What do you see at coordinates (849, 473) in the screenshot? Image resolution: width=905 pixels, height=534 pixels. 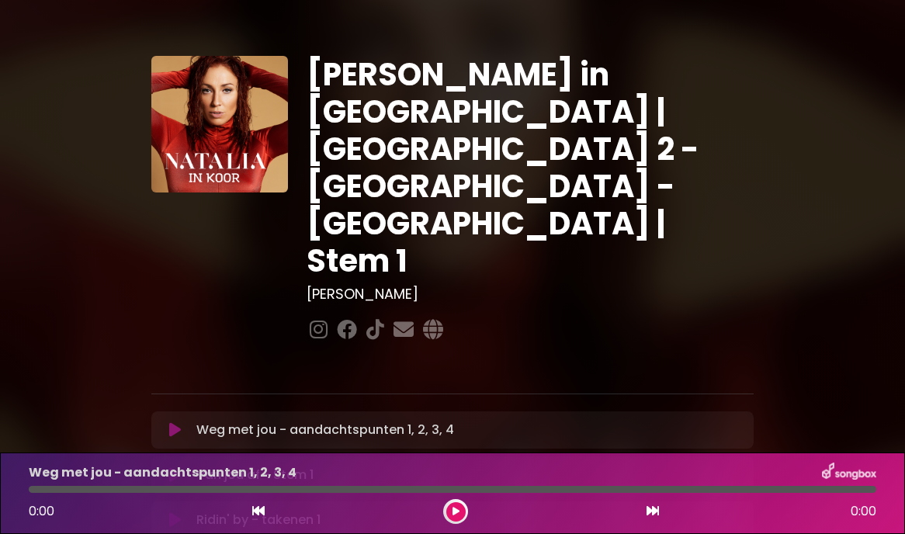 I see `img: songbox-logo-white.png` at bounding box center [849, 473].